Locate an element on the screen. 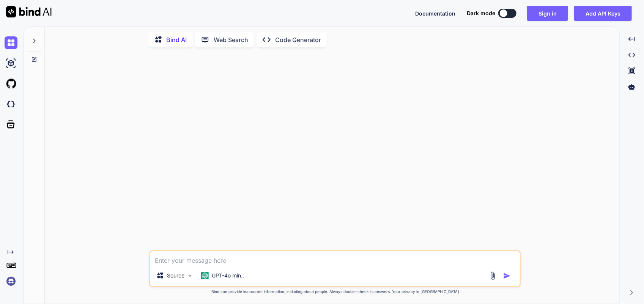 Image resolution: width=644 pixels, height=304 pixels. p: Web Search is located at coordinates (231, 40).